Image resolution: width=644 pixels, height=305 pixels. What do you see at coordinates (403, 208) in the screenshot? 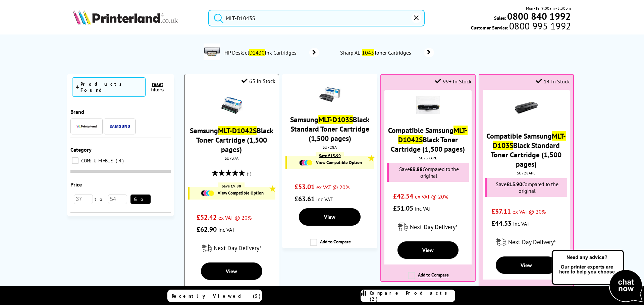
I see `span: £51.05` at bounding box center [403, 208].